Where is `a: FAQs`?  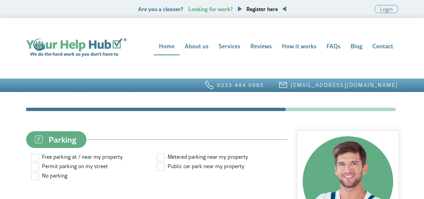
a: FAQs is located at coordinates (334, 47).